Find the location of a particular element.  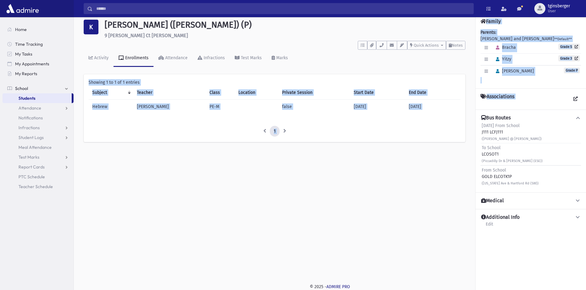

span: Notifications is located at coordinates (30, 118).